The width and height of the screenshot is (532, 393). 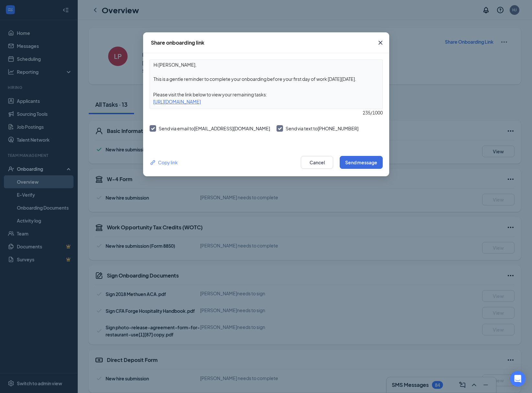 I want to click on svg: Link, so click(x=153, y=162).